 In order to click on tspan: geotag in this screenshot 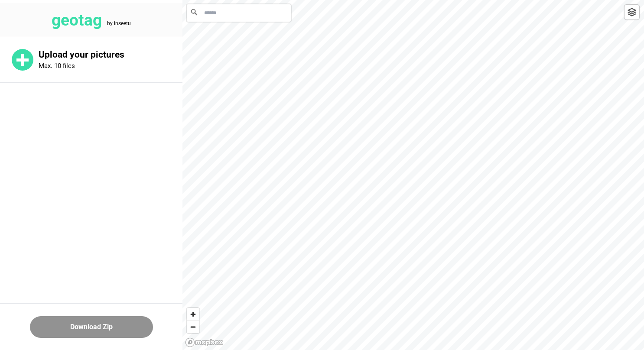, I will do `click(77, 20)`.